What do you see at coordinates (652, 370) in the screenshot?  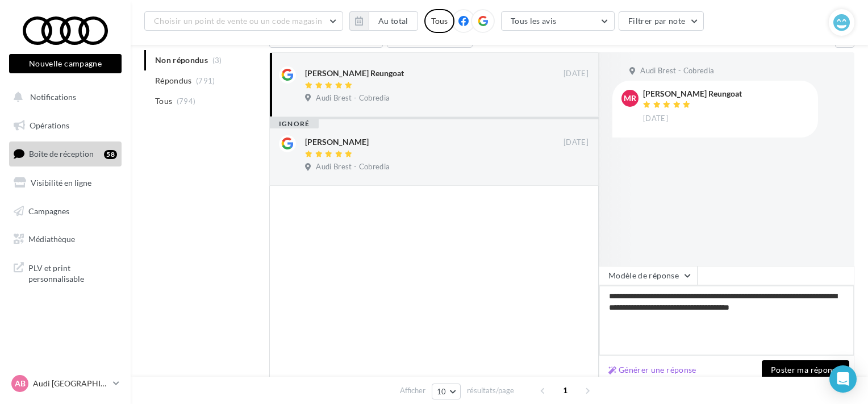 I see `button: Générer une réponse` at bounding box center [652, 370].